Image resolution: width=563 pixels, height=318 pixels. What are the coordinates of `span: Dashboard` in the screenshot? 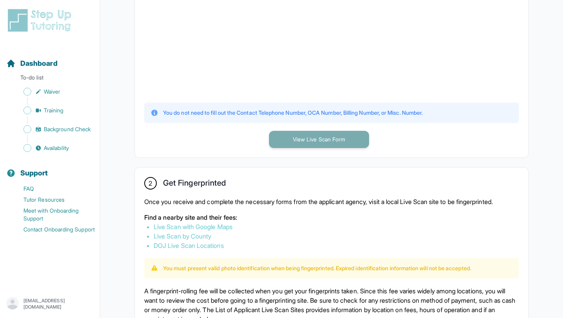 It's located at (39, 63).